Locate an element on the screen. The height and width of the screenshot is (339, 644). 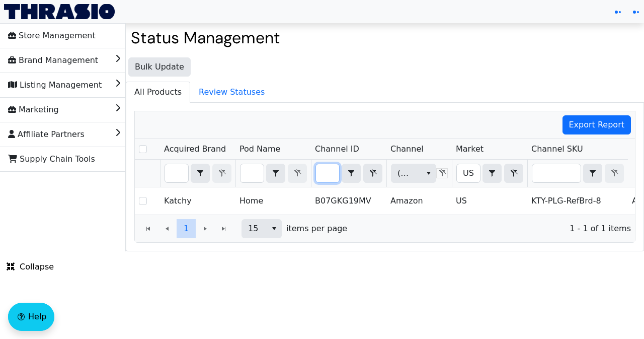
span: Review Statuses is located at coordinates (232, 92).